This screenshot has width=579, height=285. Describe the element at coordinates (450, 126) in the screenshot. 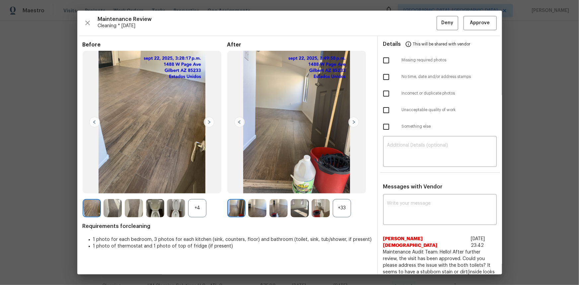

I see `span: Something else` at that location.